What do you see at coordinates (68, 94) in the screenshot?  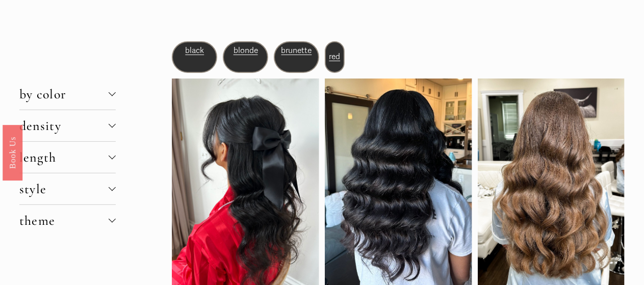 I see `button: by color` at bounding box center [68, 94].